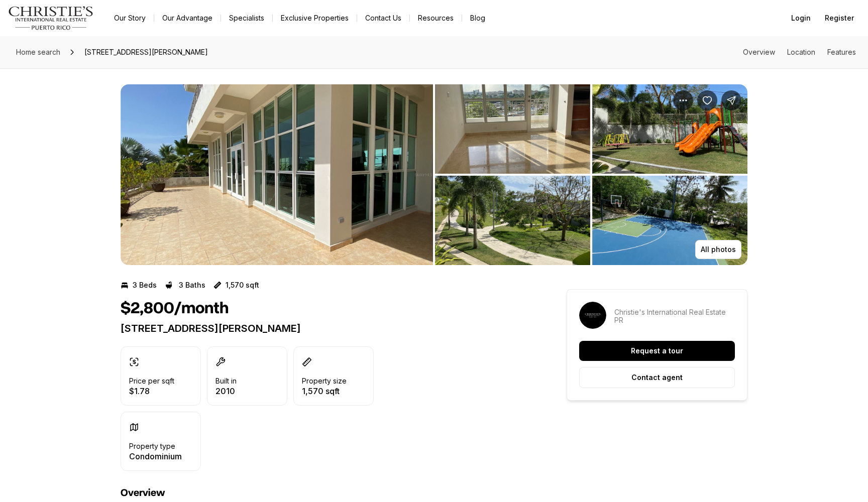  What do you see at coordinates (591, 175) in the screenshot?
I see `li: 2 of 6` at bounding box center [591, 175].